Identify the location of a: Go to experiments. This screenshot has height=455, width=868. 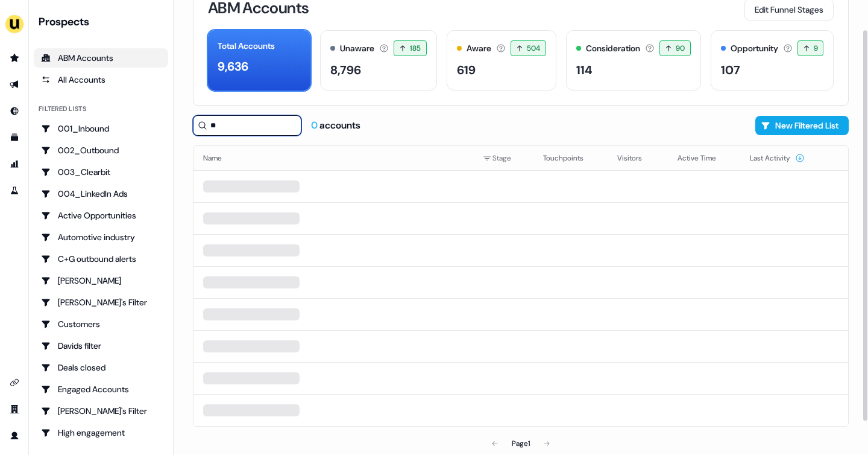
(15, 190).